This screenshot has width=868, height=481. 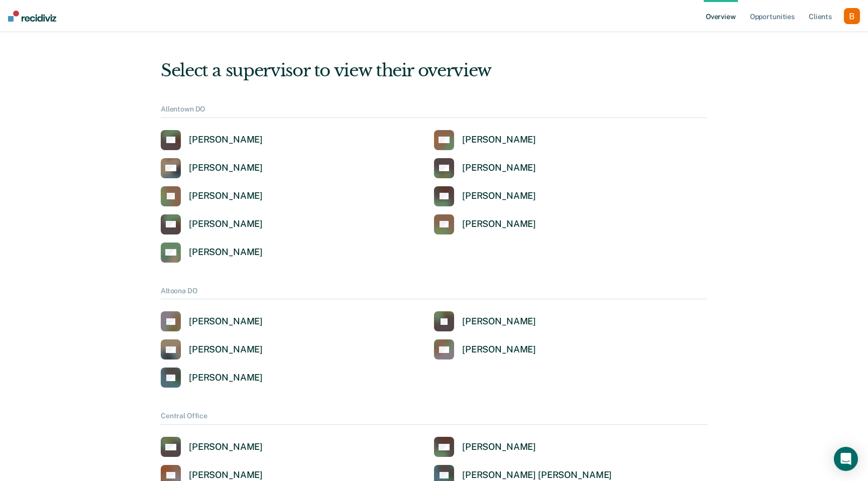 What do you see at coordinates (434, 293) in the screenshot?
I see `div: Altoona DO` at bounding box center [434, 293].